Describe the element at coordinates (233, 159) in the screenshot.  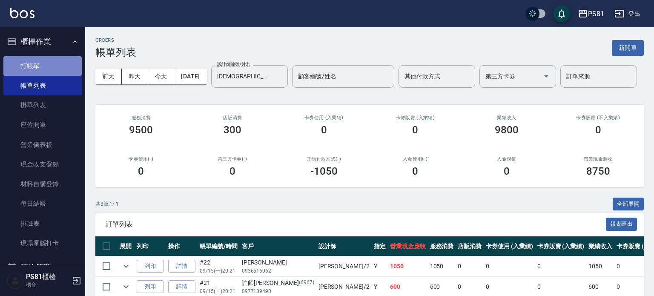
I see `h2: 第三方卡券(-)` at that location.